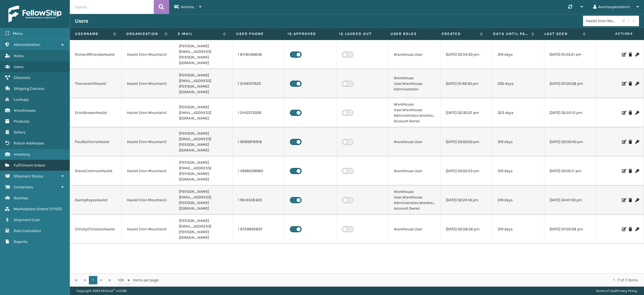 Image resolution: width=644 pixels, height=295 pixels. What do you see at coordinates (92, 34) in the screenshot?
I see `label: Username` at bounding box center [92, 34].